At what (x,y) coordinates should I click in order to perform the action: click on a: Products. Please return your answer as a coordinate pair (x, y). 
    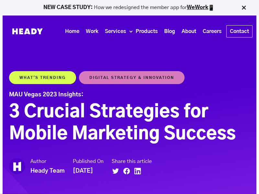
    Looking at the image, I should click on (147, 31).